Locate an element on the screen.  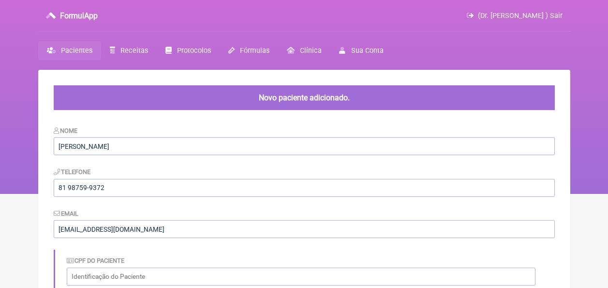
label: Nome is located at coordinates (66, 130).